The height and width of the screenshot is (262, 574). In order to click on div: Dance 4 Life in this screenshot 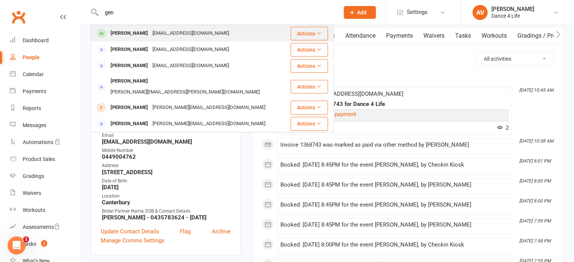, I will do `click(513, 16)`.